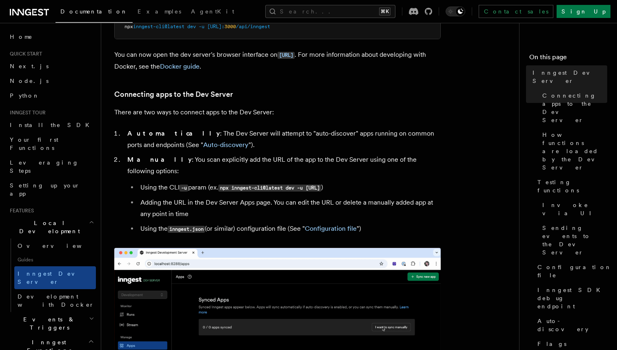 This screenshot has height=350, width=617. Describe the element at coordinates (51, 66) in the screenshot. I see `a: Next.js` at that location.